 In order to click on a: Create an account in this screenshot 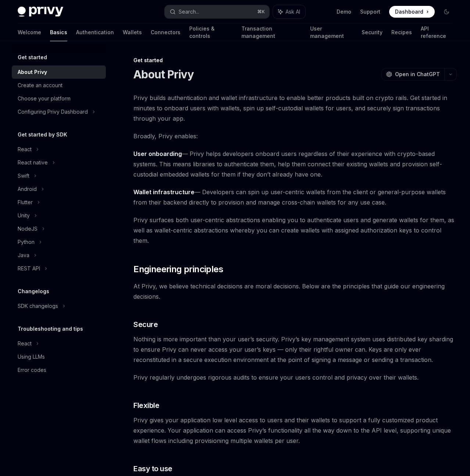, I will do `click(59, 85)`.